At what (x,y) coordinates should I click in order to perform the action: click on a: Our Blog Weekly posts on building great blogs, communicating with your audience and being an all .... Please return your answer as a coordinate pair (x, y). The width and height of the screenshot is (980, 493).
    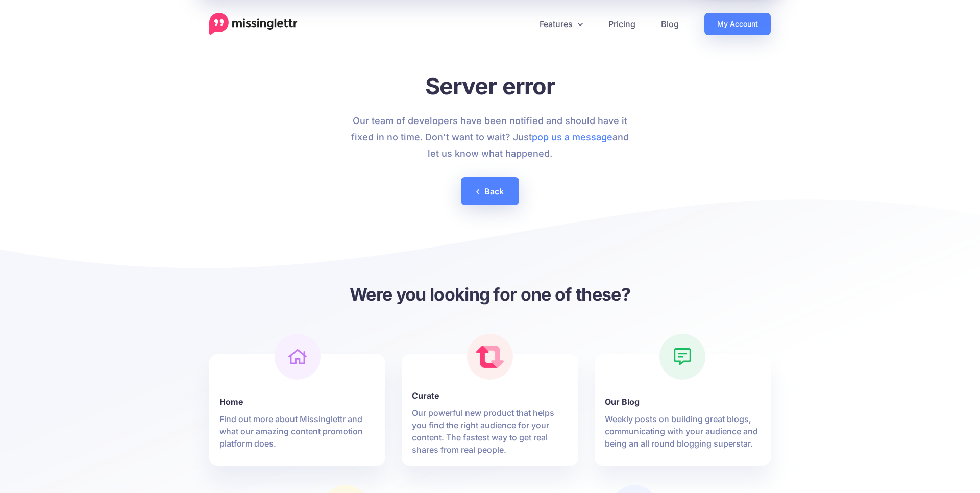
    Looking at the image, I should click on (683, 417).